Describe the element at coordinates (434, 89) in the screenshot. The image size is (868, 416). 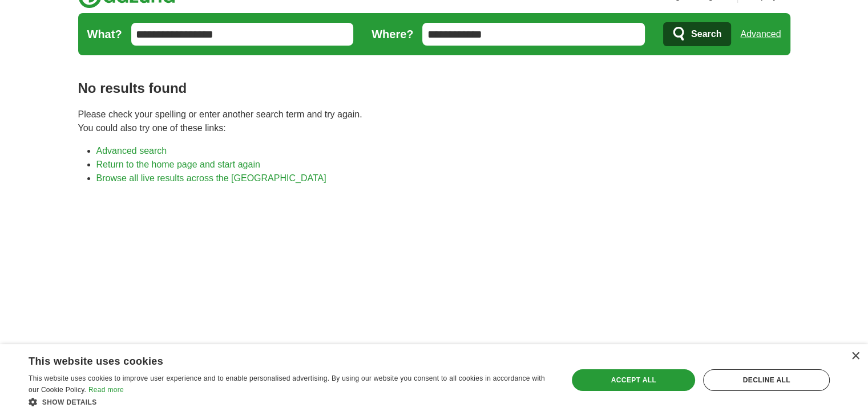
I see `h1: No results found` at that location.